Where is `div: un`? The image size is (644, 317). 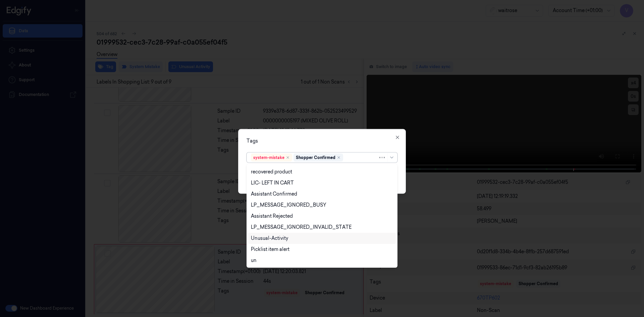 div: un is located at coordinates (254, 260).